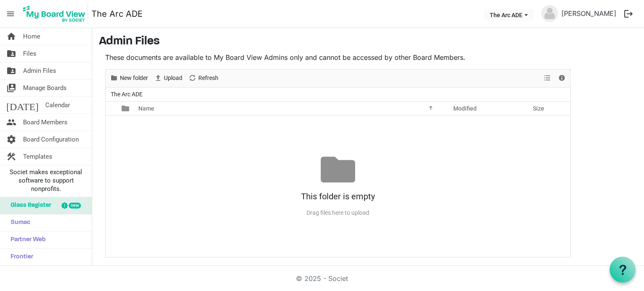 Image resolution: width=644 pixels, height=291 pixels. Describe the element at coordinates (11, 140) in the screenshot. I see `span: settings` at that location.